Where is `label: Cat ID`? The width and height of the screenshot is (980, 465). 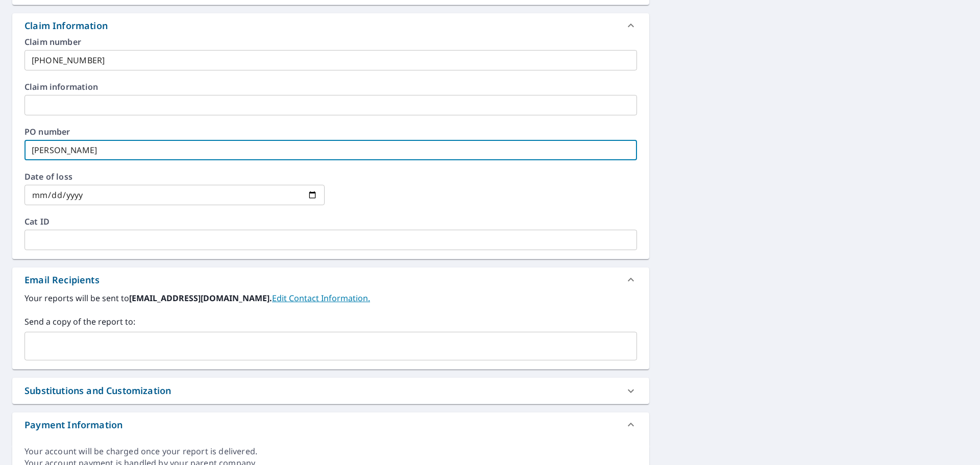 label: Cat ID is located at coordinates (331, 221).